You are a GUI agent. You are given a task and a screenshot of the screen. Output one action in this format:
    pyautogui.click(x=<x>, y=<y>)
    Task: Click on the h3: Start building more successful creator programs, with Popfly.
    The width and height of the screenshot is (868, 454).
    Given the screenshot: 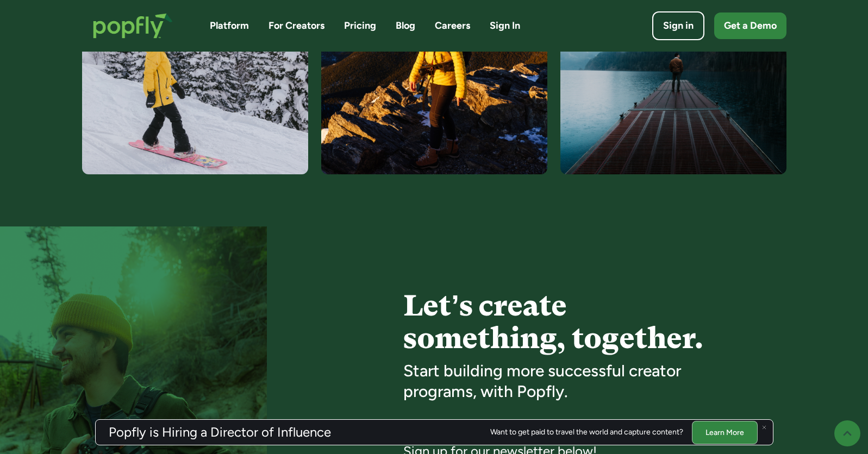 What is the action you would take?
    pyautogui.click(x=568, y=381)
    